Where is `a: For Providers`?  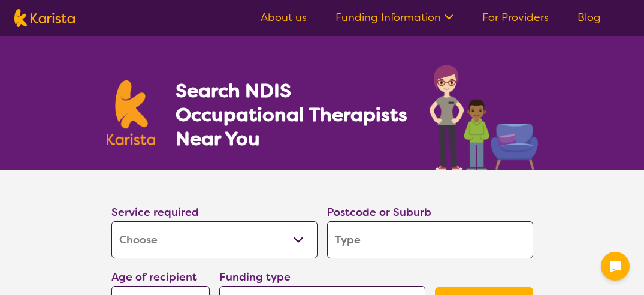
a: For Providers is located at coordinates (516, 17).